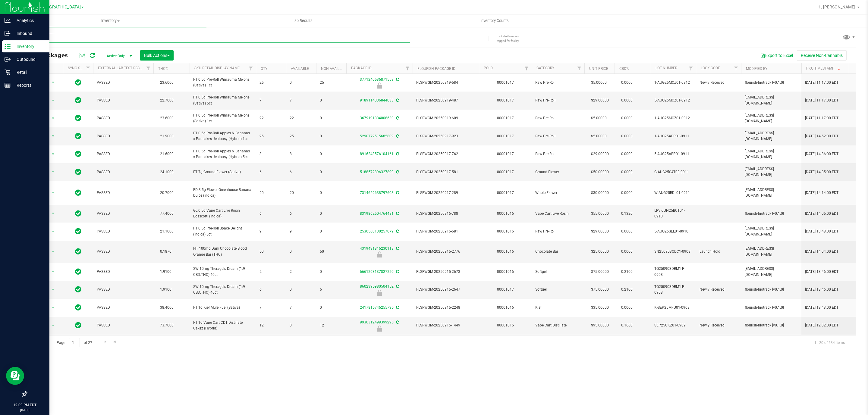 The image size is (868, 415). What do you see at coordinates (301, 154) in the screenshot?
I see `span: 8` at bounding box center [301, 154].